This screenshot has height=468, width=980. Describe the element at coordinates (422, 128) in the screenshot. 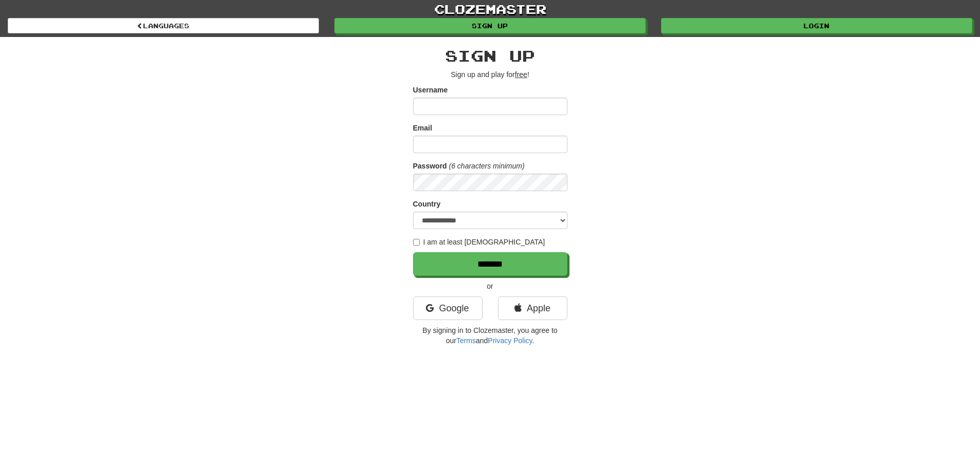

I see `label: Email` at that location.